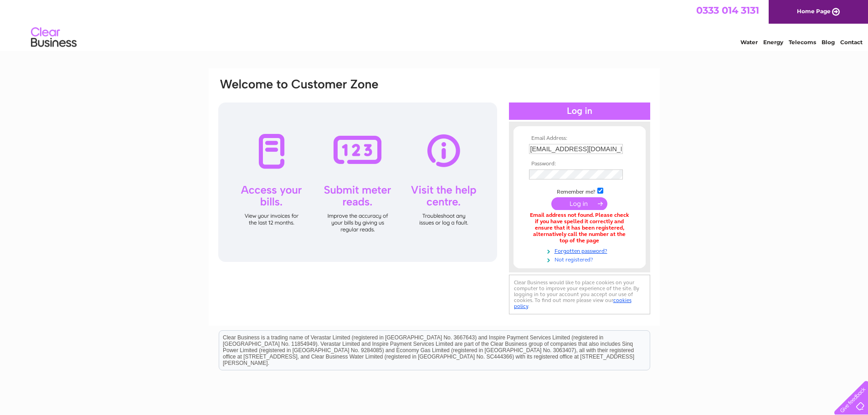  Describe the element at coordinates (581, 250) in the screenshot. I see `a: Forgotten password?` at that location.